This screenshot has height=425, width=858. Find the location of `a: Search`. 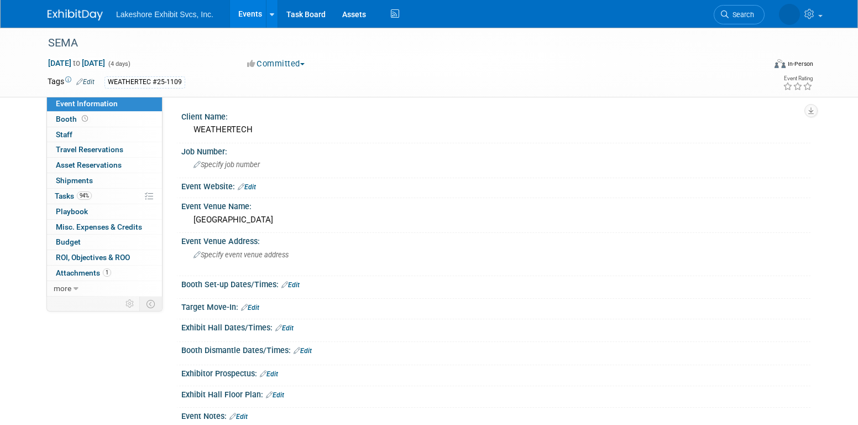

a: Search is located at coordinates (739, 14).